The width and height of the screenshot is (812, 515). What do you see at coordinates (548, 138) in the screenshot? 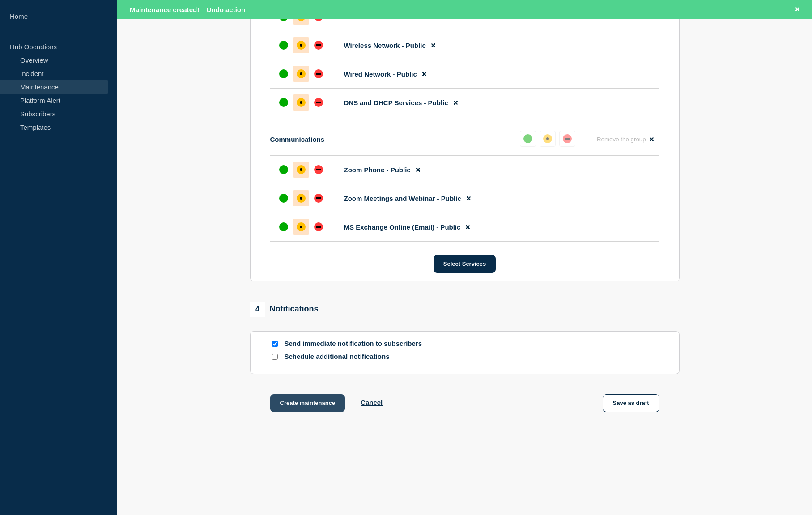
I see `button: affected` at bounding box center [548, 138].